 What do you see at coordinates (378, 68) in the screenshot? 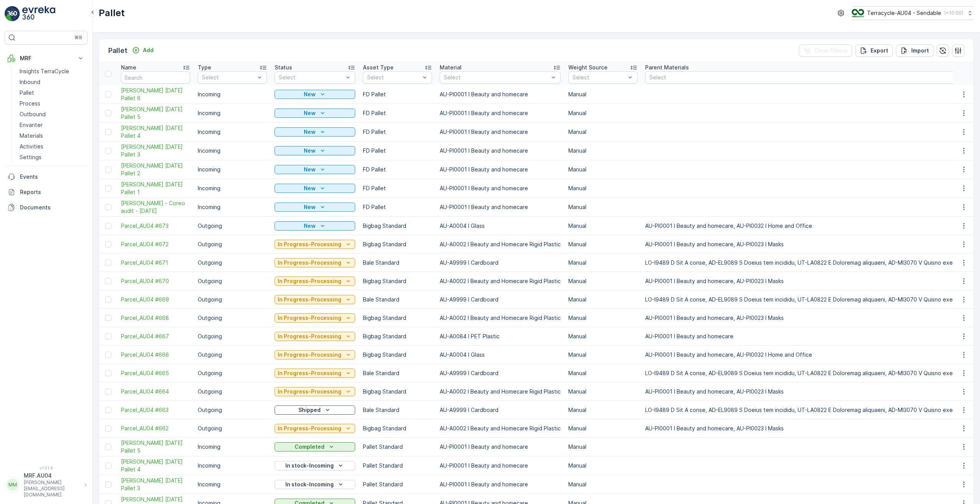
I see `p: Asset Type` at bounding box center [378, 68].